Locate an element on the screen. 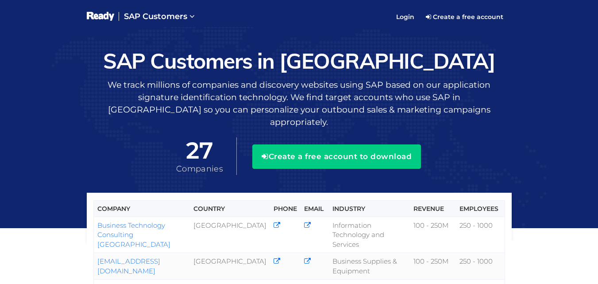 The image size is (598, 284). span: SAP Customers is located at coordinates (155, 16).